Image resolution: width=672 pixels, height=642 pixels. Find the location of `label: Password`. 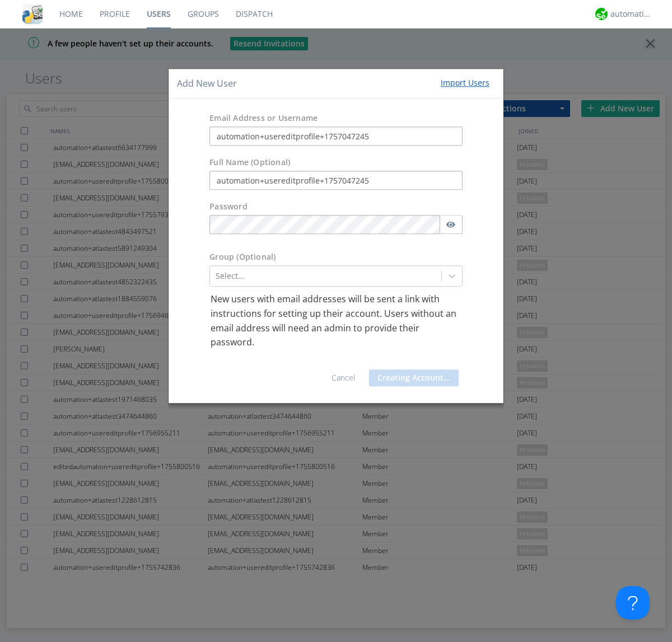

label: Password is located at coordinates (228, 207).